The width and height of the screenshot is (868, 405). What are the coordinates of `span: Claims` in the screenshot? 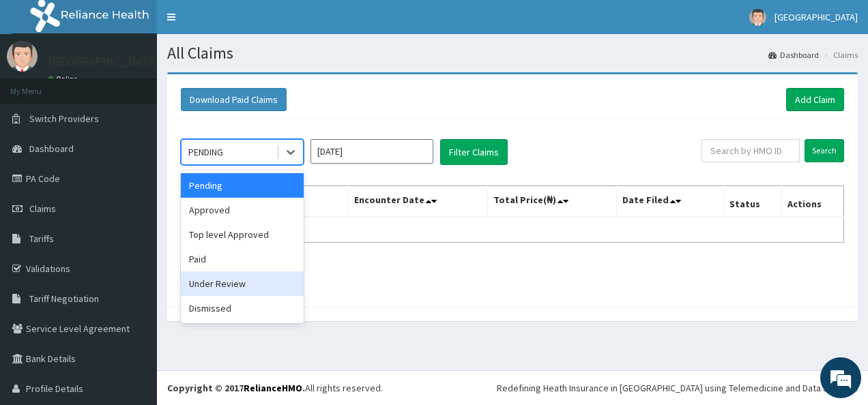 It's located at (42, 209).